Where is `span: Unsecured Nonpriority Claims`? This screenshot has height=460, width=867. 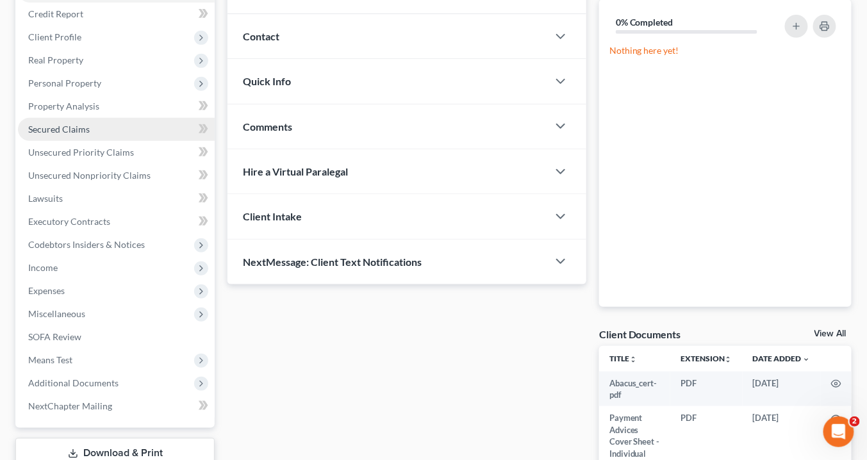
span: Unsecured Nonpriority Claims is located at coordinates (89, 175).